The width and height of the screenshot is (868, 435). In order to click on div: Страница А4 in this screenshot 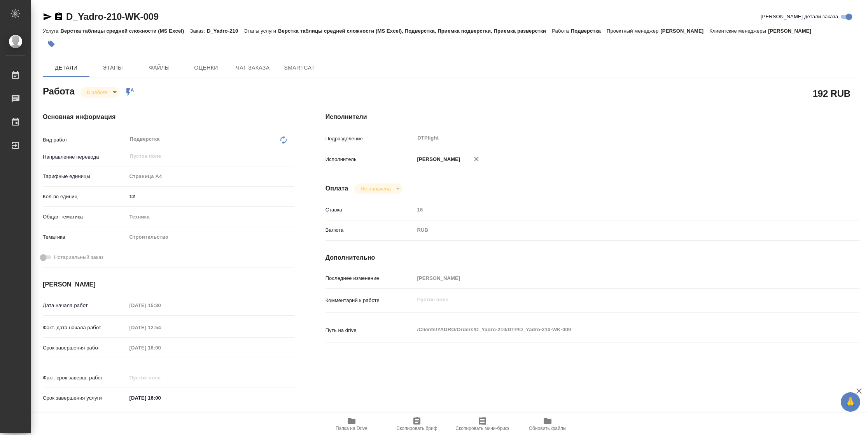, I will do `click(211, 177)`.